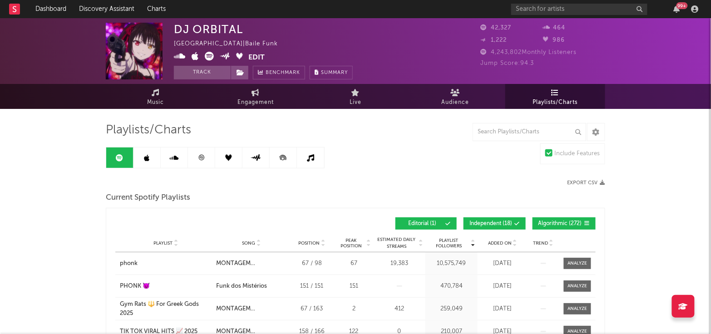  I want to click on span: Independent ( 18 ), so click(491, 224).